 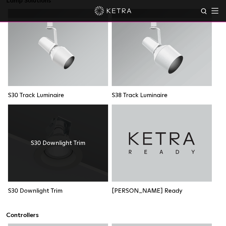 What do you see at coordinates (58, 52) in the screenshot?
I see `a: S30 Track Luminaire Lumen Output:1100Colors:White / BlackBeam Angles:15° / 25° / 40° / 60° / 90°W...` at bounding box center [58, 52].